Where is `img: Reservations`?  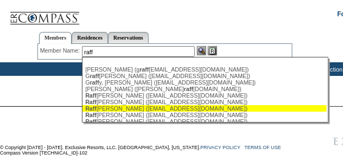 img: Reservations is located at coordinates (212, 50).